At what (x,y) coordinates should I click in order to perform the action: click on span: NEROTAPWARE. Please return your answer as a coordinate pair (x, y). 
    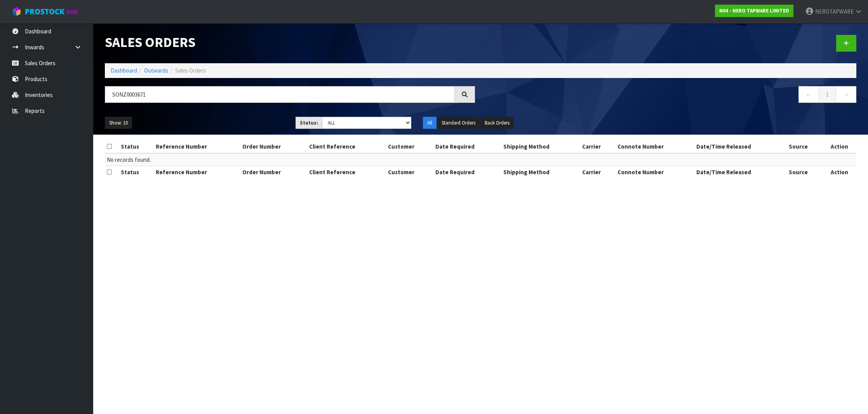
    Looking at the image, I should click on (834, 11).